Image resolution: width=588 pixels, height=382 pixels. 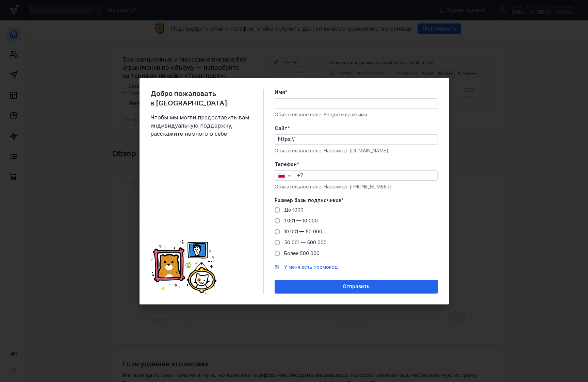 What do you see at coordinates (302, 253) in the screenshot?
I see `span: Более 500 000` at bounding box center [302, 253].